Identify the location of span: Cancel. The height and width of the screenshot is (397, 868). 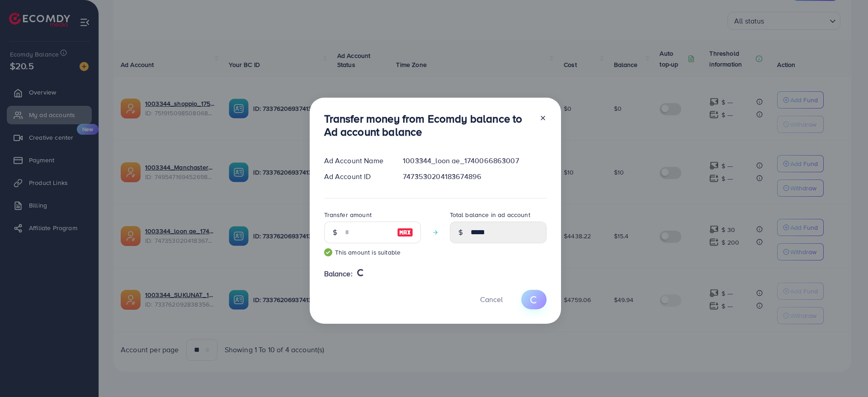
(491, 299).